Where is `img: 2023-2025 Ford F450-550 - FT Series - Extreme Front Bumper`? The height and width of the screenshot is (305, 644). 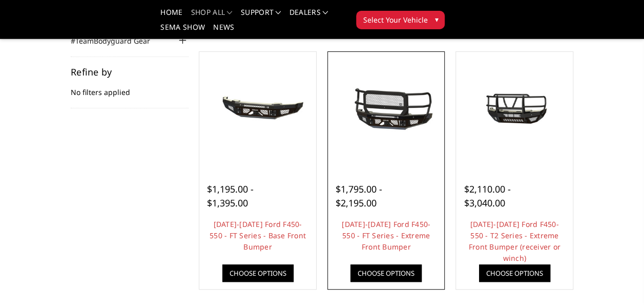
img: 2023-2025 Ford F450-550 - FT Series - Extreme Front Bumper is located at coordinates (386, 110).